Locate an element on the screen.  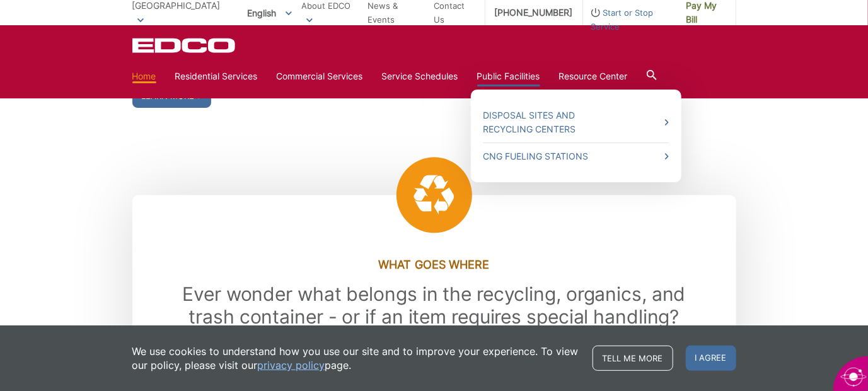
a: Home is located at coordinates (144, 76).